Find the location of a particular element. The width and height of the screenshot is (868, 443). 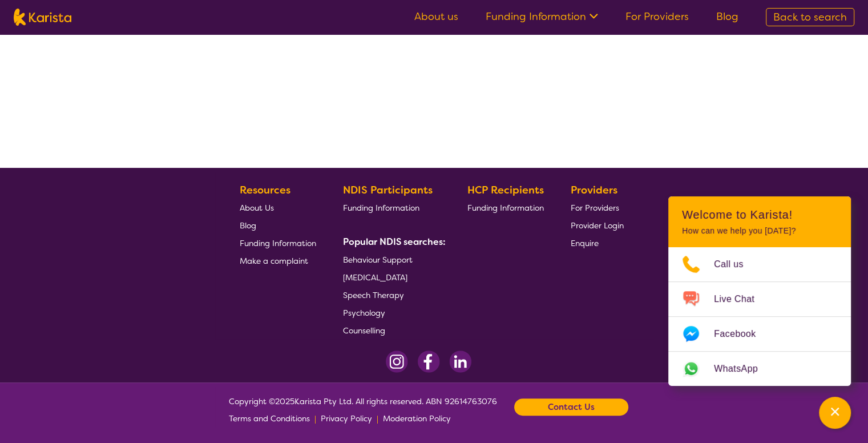

a: Privacy Policy is located at coordinates (346, 418).